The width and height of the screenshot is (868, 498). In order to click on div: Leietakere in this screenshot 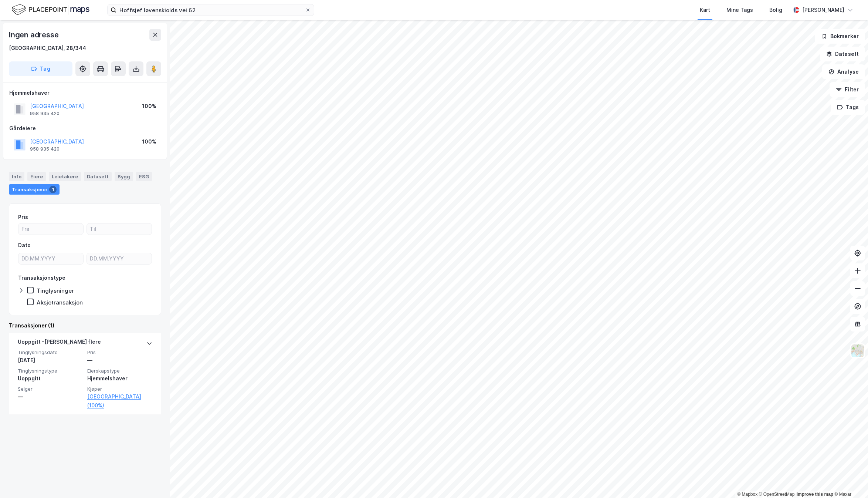, I will do `click(65, 177)`.